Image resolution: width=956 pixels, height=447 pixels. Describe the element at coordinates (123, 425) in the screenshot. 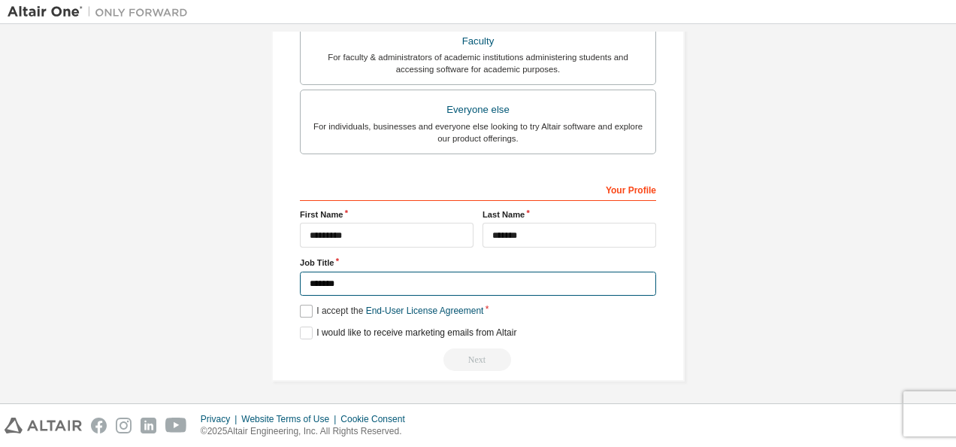

I see `img: instagram.svg` at that location.